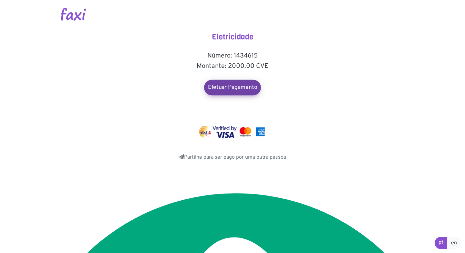 This screenshot has width=465, height=253. What do you see at coordinates (454, 243) in the screenshot?
I see `a: en` at bounding box center [454, 243].